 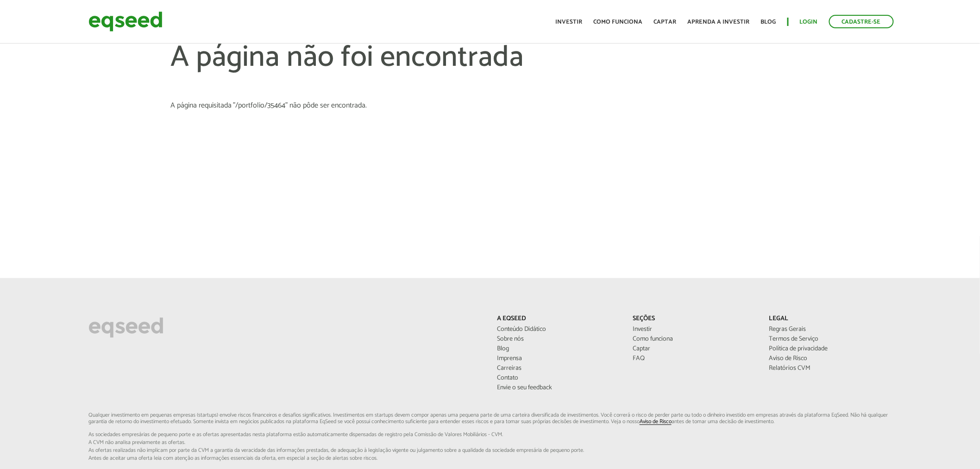 What do you see at coordinates (719, 22) in the screenshot?
I see `a: Aprenda a investir` at bounding box center [719, 22].